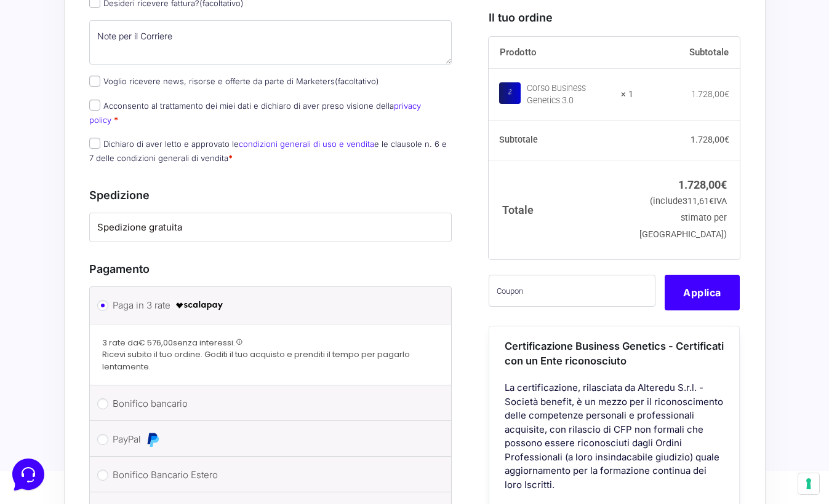 This screenshot has width=829, height=504. What do you see at coordinates (271, 269) in the screenshot?
I see `h3: Pagamento` at bounding box center [271, 269].